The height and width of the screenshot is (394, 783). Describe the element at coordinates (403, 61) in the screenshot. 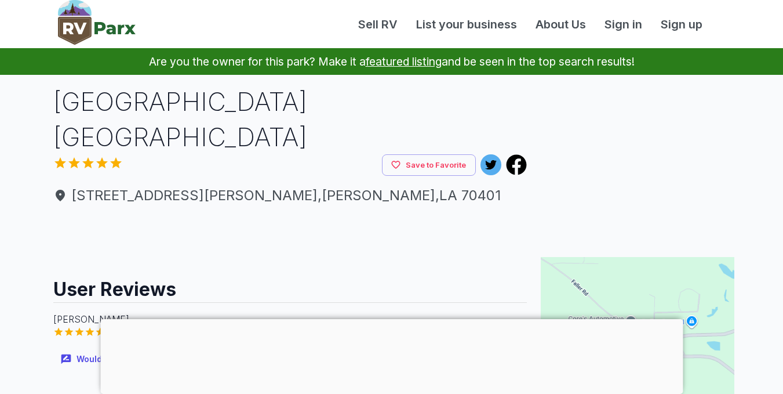

I see `a: featured listing` at that location.